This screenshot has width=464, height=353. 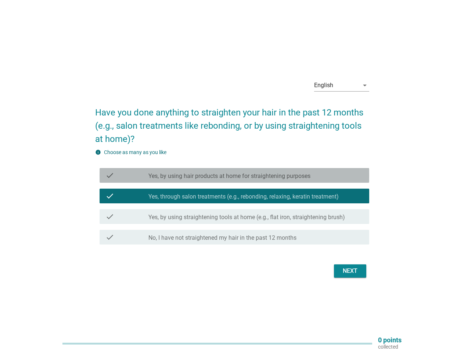 What do you see at coordinates (390, 347) in the screenshot?
I see `p: collected` at bounding box center [390, 347].